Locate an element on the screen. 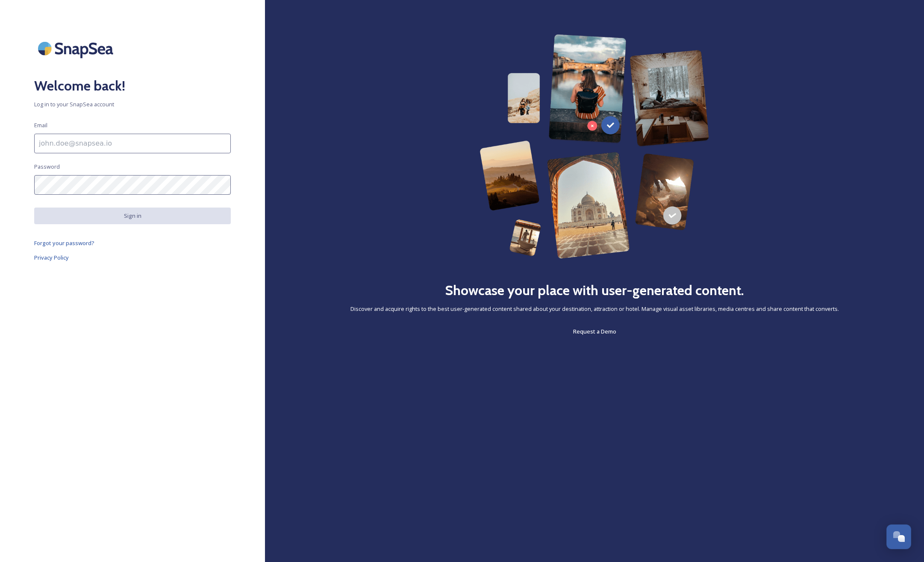  button: Sign in is located at coordinates (133, 216).